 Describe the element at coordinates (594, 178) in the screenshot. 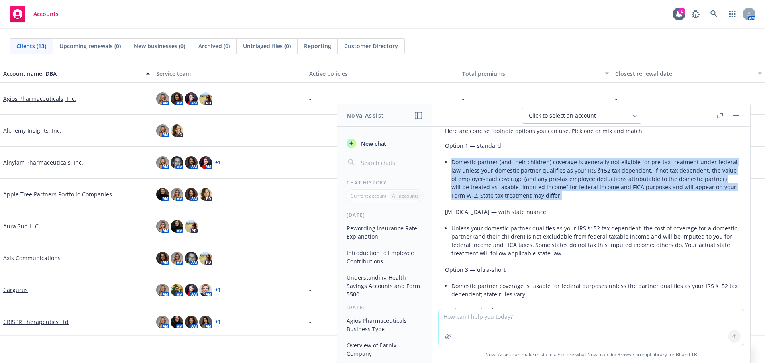

I see `li: Domestic partner (and their children) coverage is generally not eligible for pre‑tax treatment un...` at that location.